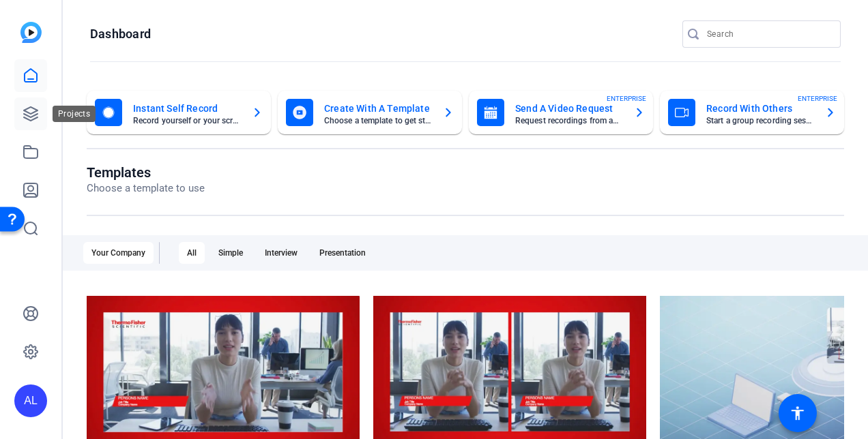 Image resolution: width=868 pixels, height=439 pixels. Describe the element at coordinates (370, 113) in the screenshot. I see `button: Create With A TemplateChoose a template to get started` at that location.